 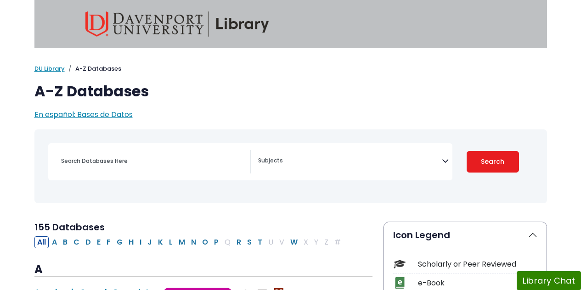 I want to click on button: Filter Results T, so click(x=260, y=242).